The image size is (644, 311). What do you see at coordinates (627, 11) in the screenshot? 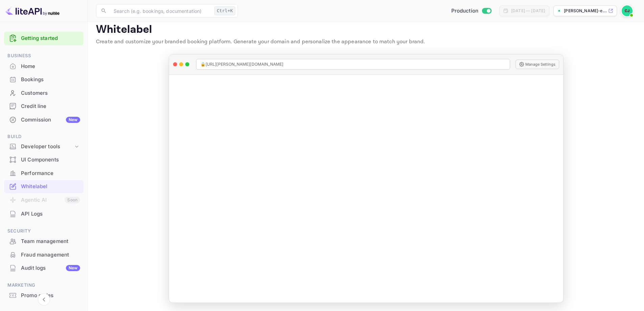
I see `img: Carla Barrios Juarez` at bounding box center [627, 11].